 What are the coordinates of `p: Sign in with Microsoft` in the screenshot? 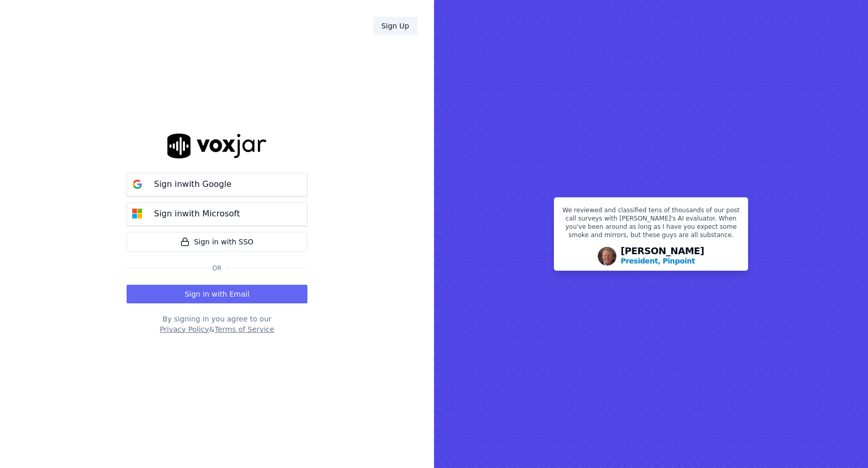 It's located at (197, 214).